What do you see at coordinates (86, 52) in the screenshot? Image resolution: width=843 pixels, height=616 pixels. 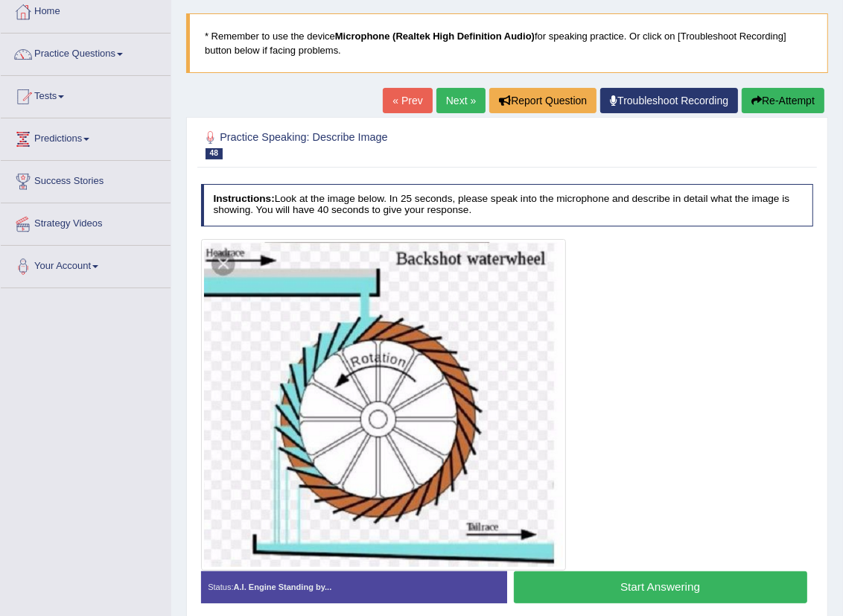 I see `a: Practice Questions` at bounding box center [86, 52].